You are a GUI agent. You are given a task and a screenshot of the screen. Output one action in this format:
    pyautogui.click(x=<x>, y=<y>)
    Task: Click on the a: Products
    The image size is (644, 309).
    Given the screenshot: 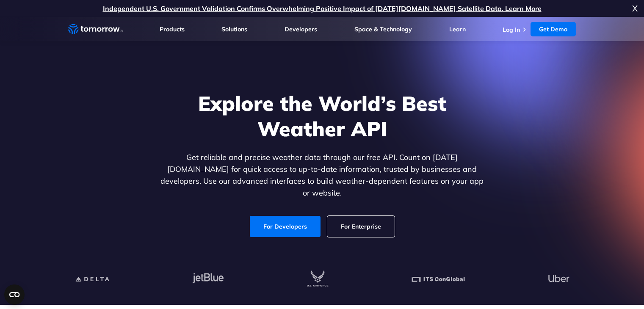 What is the action you would take?
    pyautogui.click(x=172, y=29)
    